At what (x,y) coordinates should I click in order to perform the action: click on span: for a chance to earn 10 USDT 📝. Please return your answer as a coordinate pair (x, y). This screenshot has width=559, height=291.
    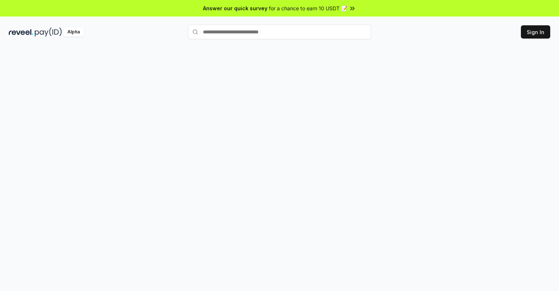
    Looking at the image, I should click on (308, 8).